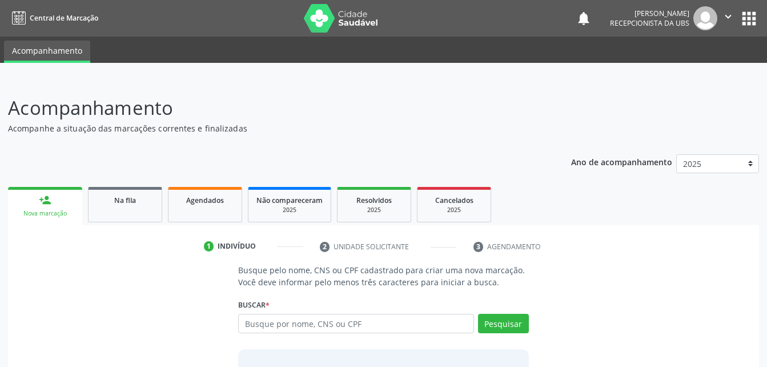  I want to click on button: notifications, so click(584, 18).